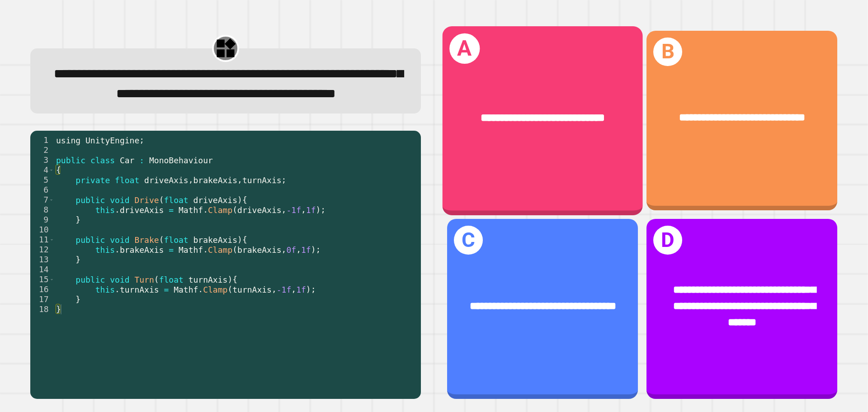  What do you see at coordinates (42, 299) in the screenshot?
I see `div: 17` at bounding box center [42, 299].